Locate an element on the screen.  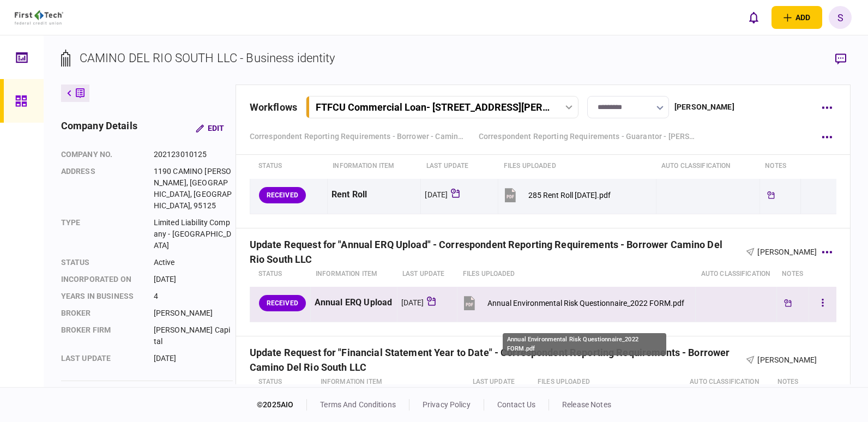
div: 4 is located at coordinates (193, 296).